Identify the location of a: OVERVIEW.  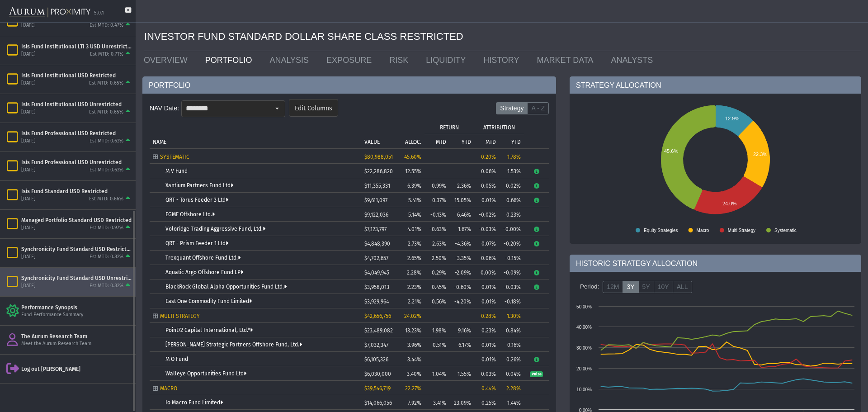
(168, 60).